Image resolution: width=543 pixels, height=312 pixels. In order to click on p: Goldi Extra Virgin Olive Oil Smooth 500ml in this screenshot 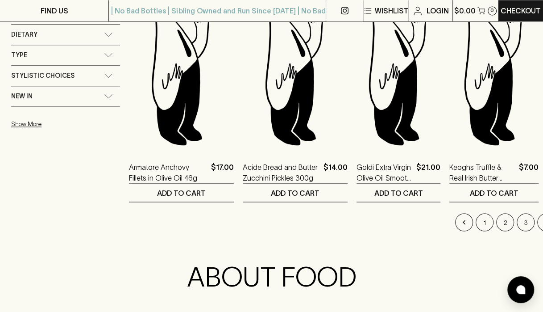, I will do `click(385, 172)`.